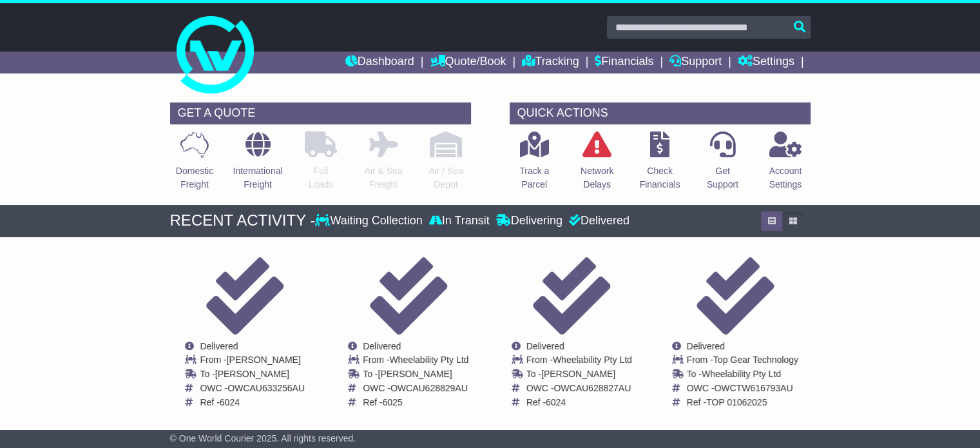 This screenshot has height=448, width=980. Describe the element at coordinates (383, 178) in the screenshot. I see `p: Air & Sea Freight` at that location.